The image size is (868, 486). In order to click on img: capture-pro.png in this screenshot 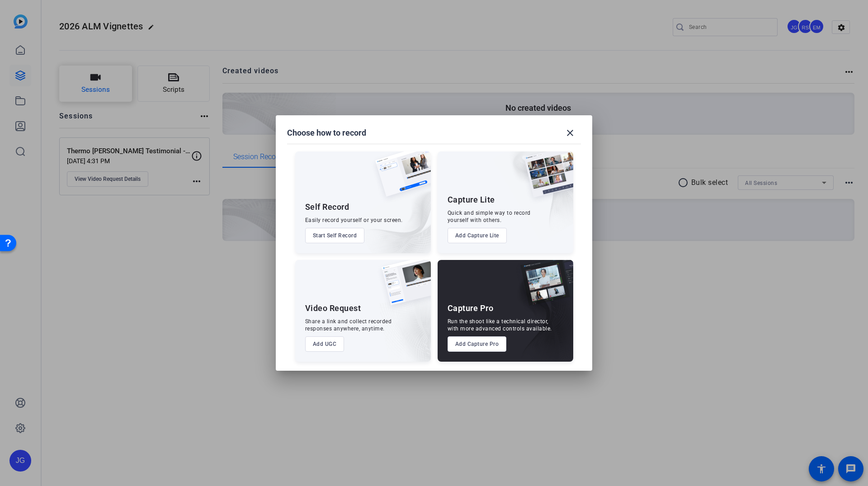, I will do `click(544, 288)`.